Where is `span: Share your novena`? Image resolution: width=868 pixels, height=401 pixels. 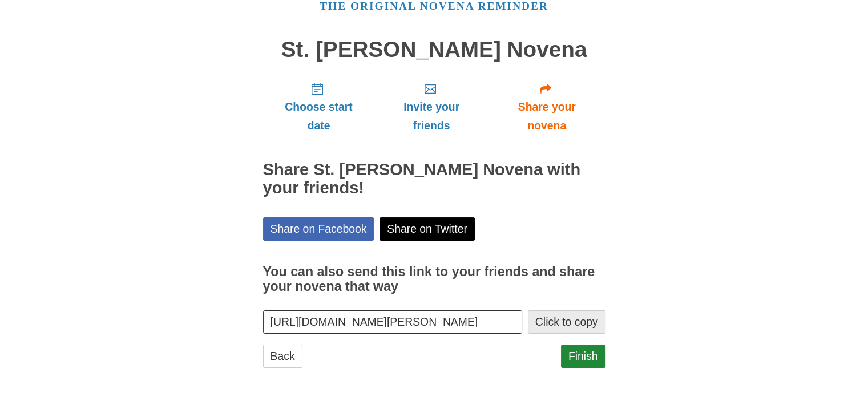 span: Share your novena is located at coordinates (547, 117).